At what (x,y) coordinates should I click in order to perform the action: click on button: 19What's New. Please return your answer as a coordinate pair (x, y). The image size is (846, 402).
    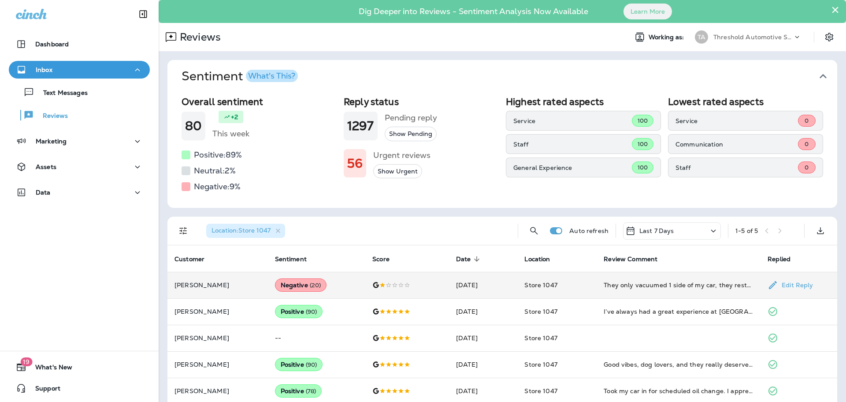
    Looking at the image, I should click on (79, 367).